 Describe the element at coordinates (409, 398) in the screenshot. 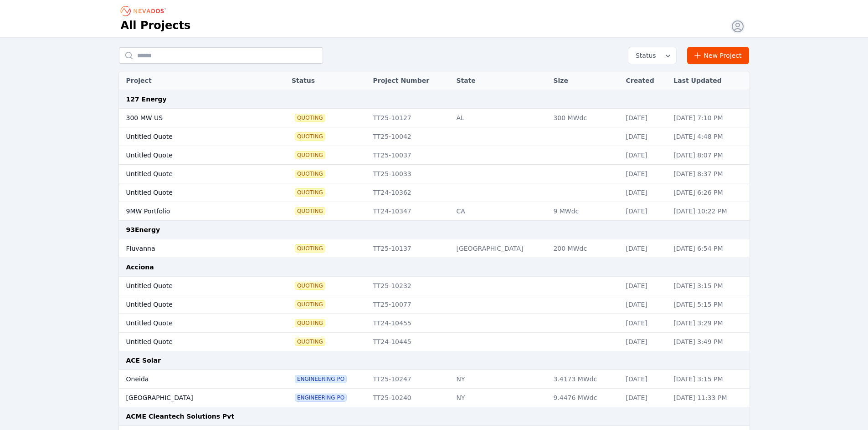

I see `td: TT25-10240` at that location.